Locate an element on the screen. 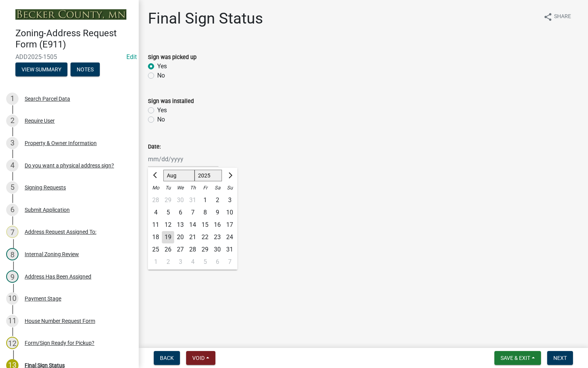  div: Tu is located at coordinates (168, 188).